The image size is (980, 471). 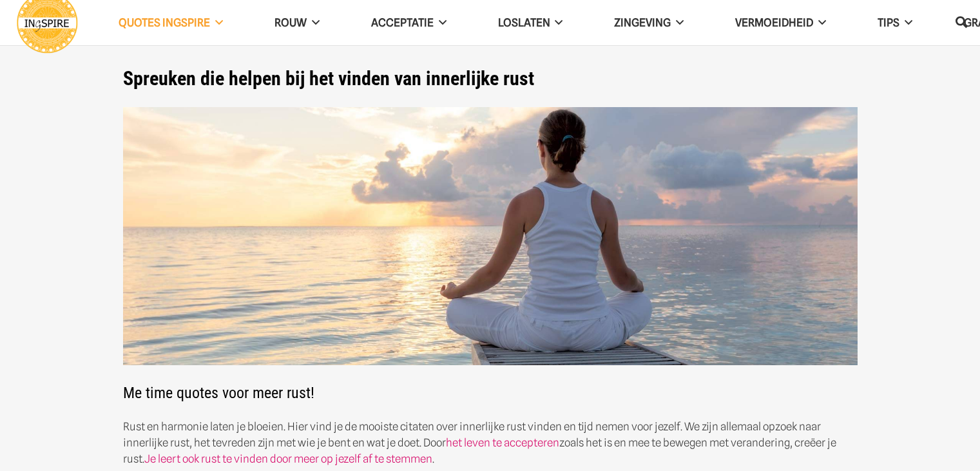 I want to click on a: Zoeken, so click(x=961, y=23).